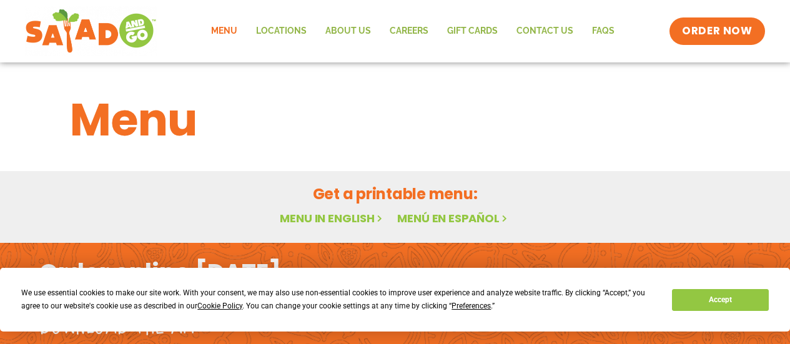 The width and height of the screenshot is (790, 344). Describe the element at coordinates (395, 194) in the screenshot. I see `h2: Get a printable menu:` at that location.